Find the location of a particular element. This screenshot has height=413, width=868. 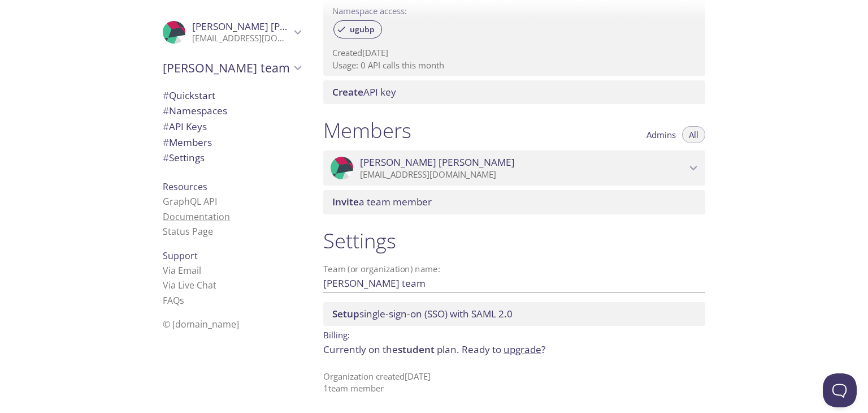

span: s is located at coordinates (182, 300).